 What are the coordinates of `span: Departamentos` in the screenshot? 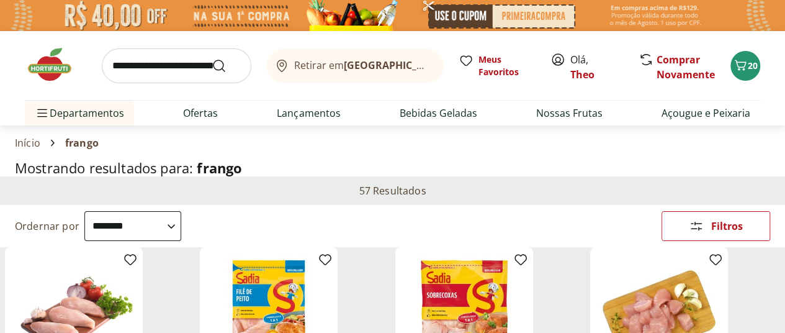 It's located at (79, 113).